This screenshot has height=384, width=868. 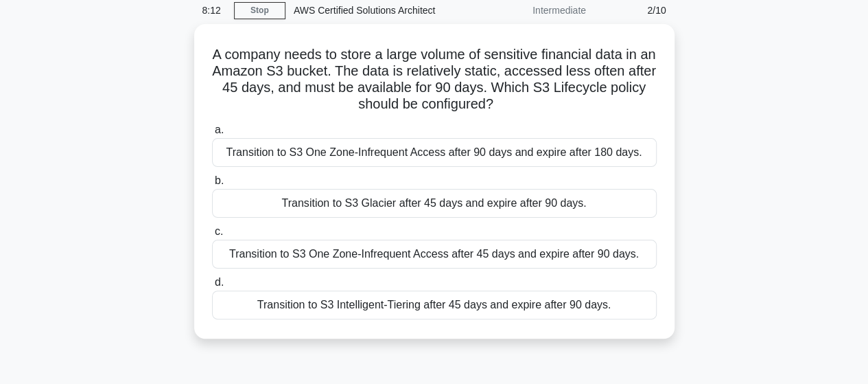 I want to click on div: Transition to S3 One Zone-Infrequent Access after 45 days and expire after 90 days., so click(x=435, y=254).